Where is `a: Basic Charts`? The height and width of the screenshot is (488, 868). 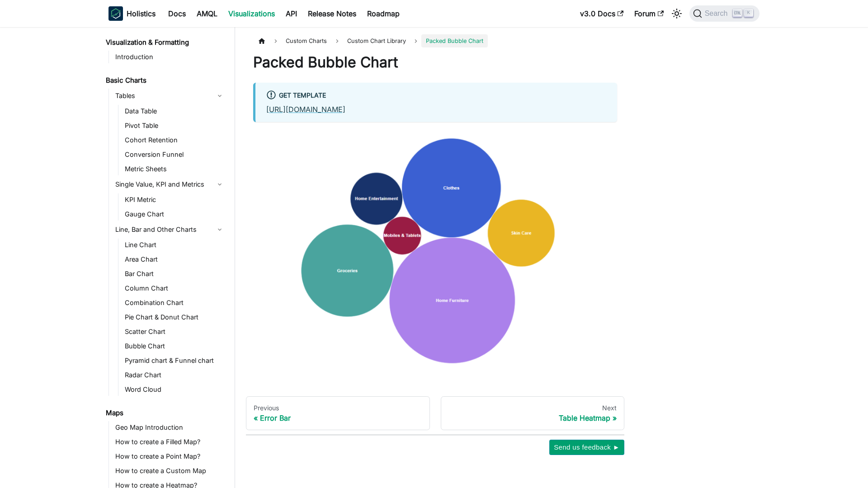
a: Basic Charts is located at coordinates (165, 80).